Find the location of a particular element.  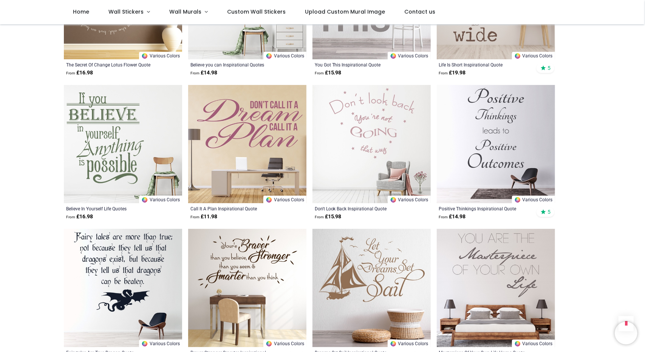

img: Masterpiece Of Your Own Life Home Quote Wall Sticker is located at coordinates (496, 288).